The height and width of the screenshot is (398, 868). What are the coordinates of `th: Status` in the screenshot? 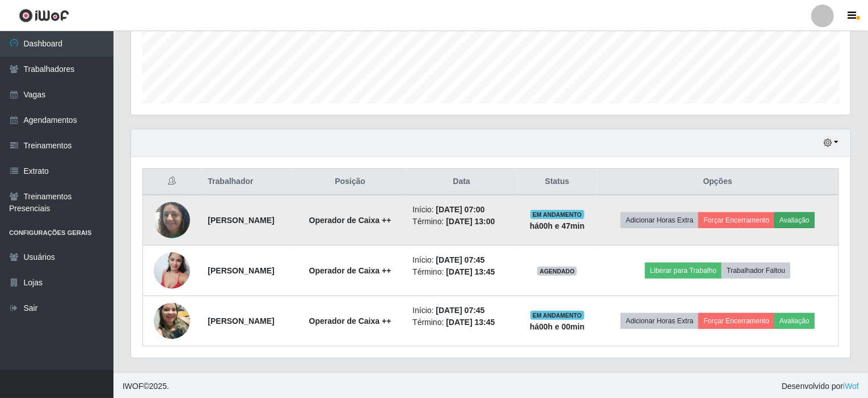 It's located at (557, 182).